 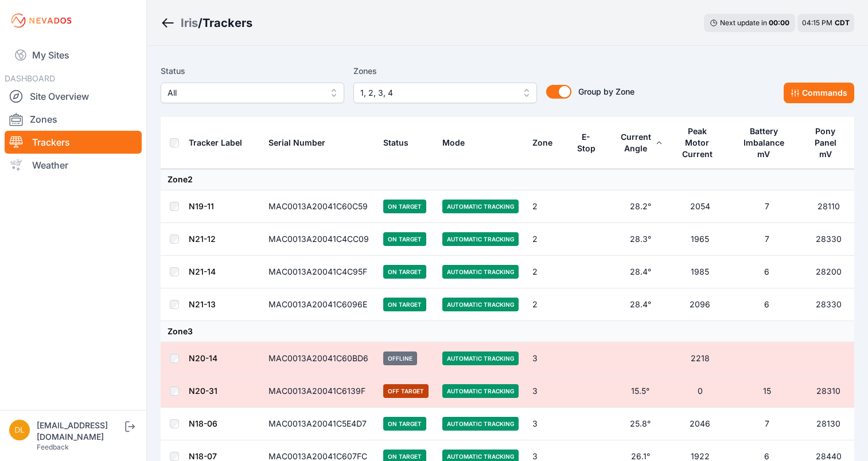 What do you see at coordinates (405, 391) in the screenshot?
I see `span: Off Target` at bounding box center [405, 391].